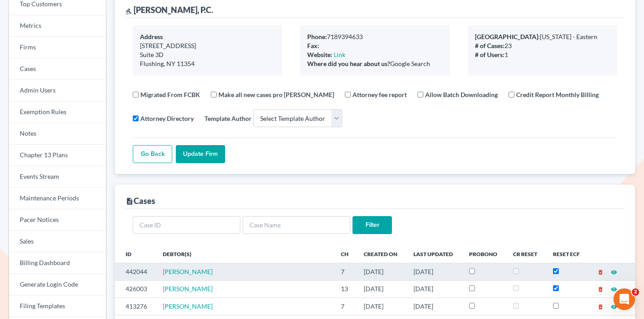  I want to click on label: Attorney Directory, so click(167, 118).